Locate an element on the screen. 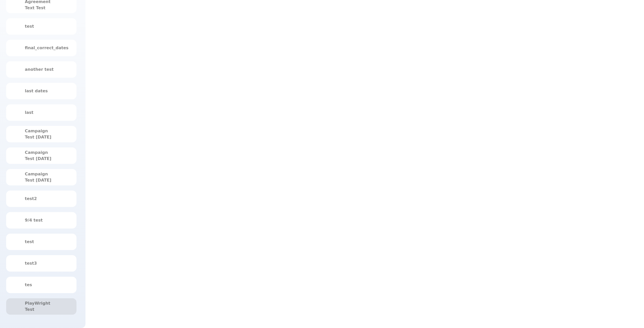  div: last is located at coordinates (41, 113).